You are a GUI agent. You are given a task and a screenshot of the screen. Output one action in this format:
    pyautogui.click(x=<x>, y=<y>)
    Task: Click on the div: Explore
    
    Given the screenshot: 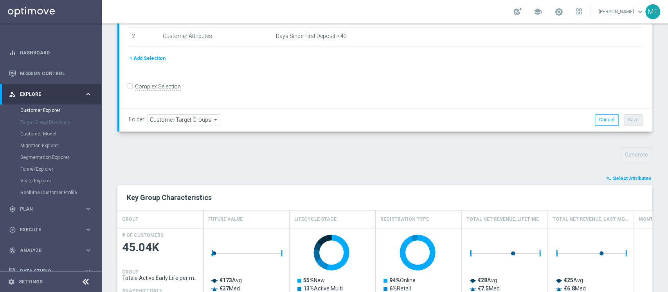 What is the action you would take?
    pyautogui.click(x=47, y=94)
    